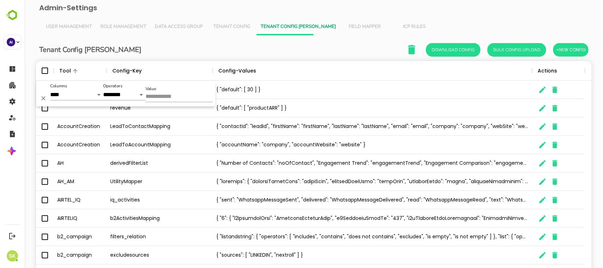 Image resolution: width=603 pixels, height=268 pixels. I want to click on div: iq_activities, so click(135, 200).